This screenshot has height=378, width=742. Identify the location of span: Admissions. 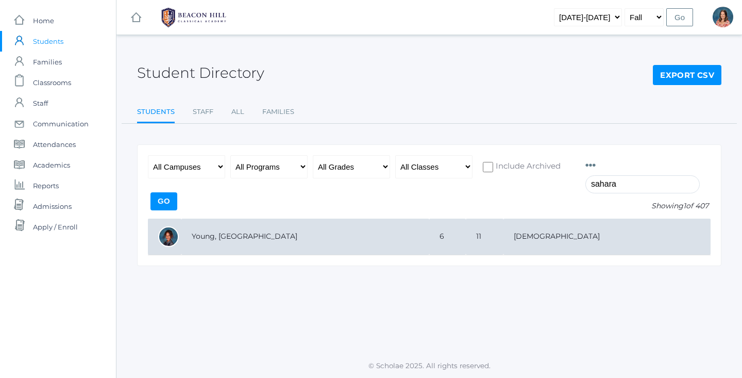
(52, 206).